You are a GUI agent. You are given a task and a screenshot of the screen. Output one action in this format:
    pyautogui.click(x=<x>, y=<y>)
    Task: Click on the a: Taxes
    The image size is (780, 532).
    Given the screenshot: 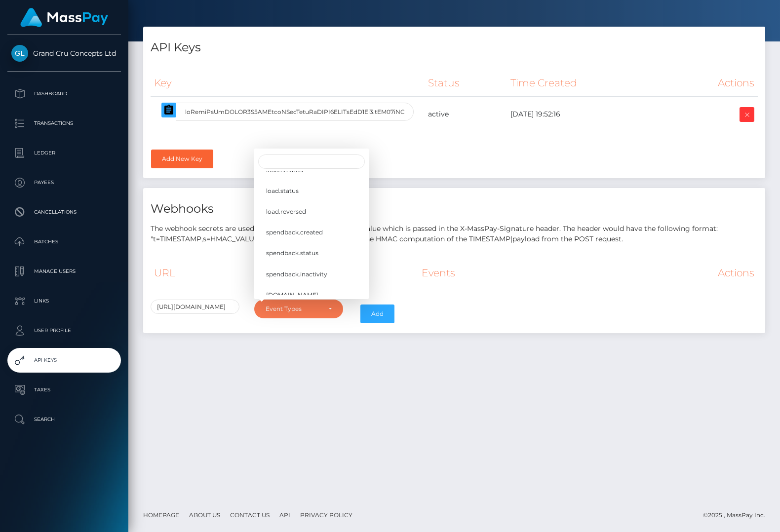 What is the action you would take?
    pyautogui.click(x=64, y=390)
    